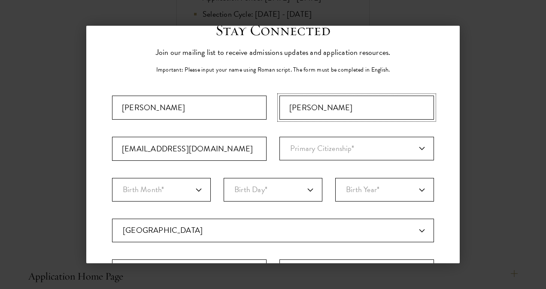  What do you see at coordinates (356, 149) in the screenshot?
I see `div: Primary Citizenship*` at bounding box center [356, 149].